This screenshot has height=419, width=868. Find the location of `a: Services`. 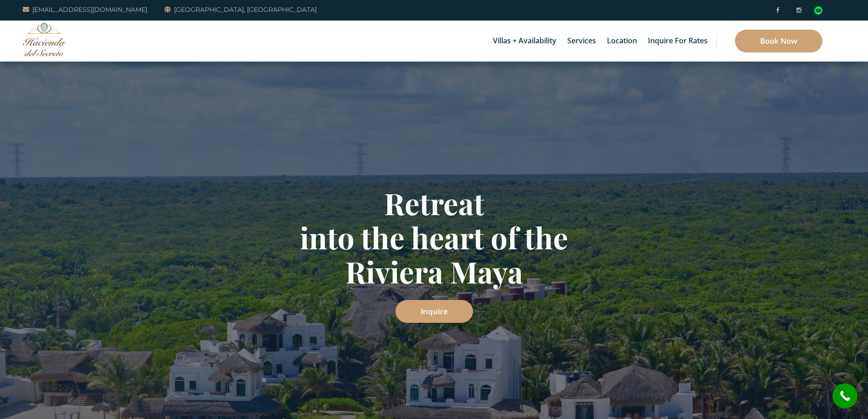

a: Services is located at coordinates (582, 41).